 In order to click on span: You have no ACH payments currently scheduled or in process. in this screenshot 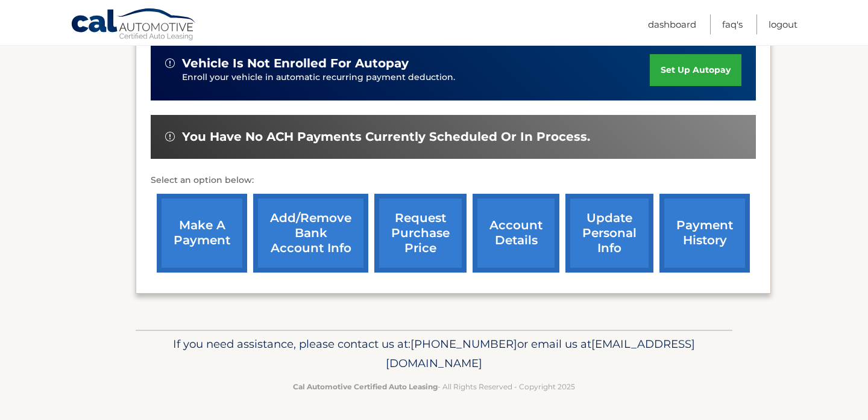, I will do `click(386, 136)`.